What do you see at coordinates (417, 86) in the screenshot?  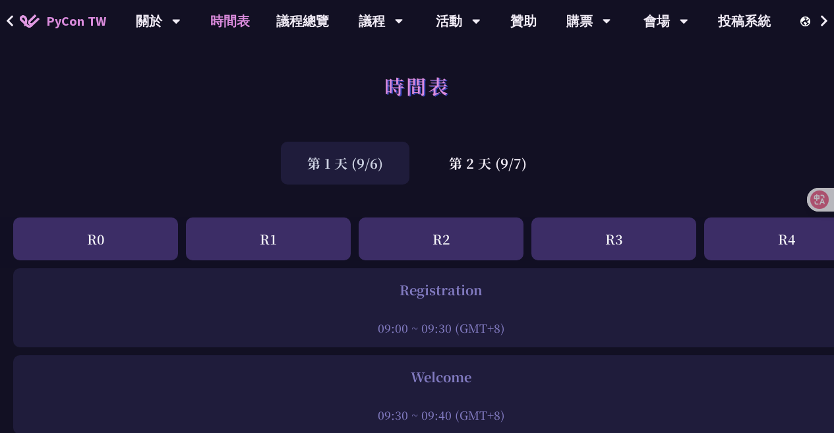 I see `h1: 時間表` at bounding box center [417, 86].